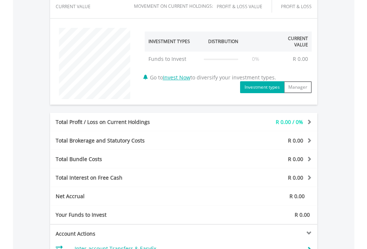  What do you see at coordinates (223, 41) in the screenshot?
I see `div: Distribution` at bounding box center [223, 41].